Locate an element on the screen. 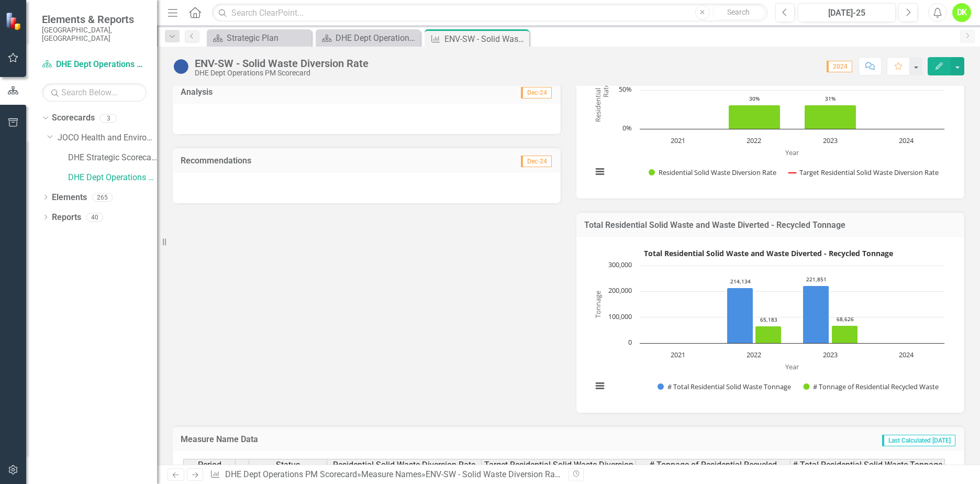 The image size is (980, 484). text: 68,626 is located at coordinates (845, 319).